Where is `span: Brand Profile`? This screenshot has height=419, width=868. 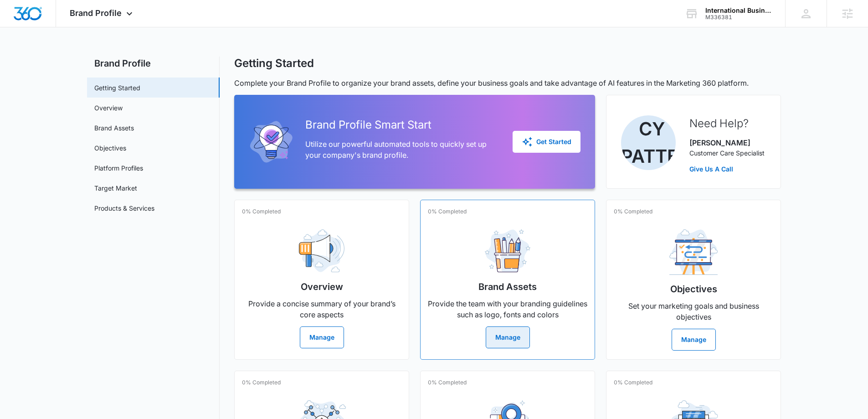 span: Brand Profile is located at coordinates (96, 13).